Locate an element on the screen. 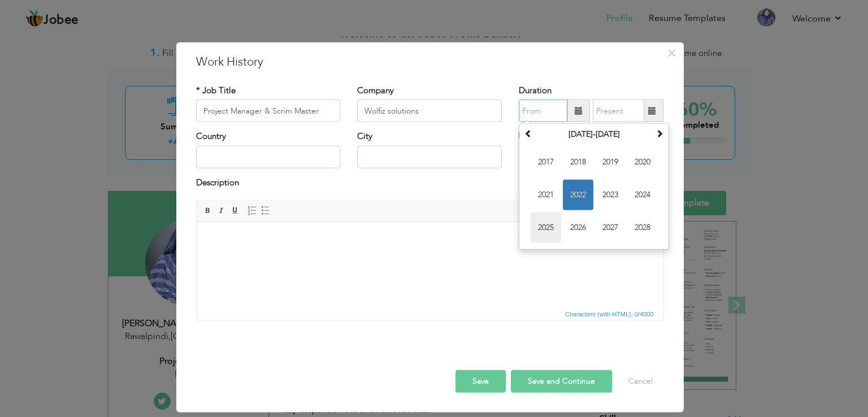 The height and width of the screenshot is (417, 868). h3: Work History is located at coordinates (430, 62).